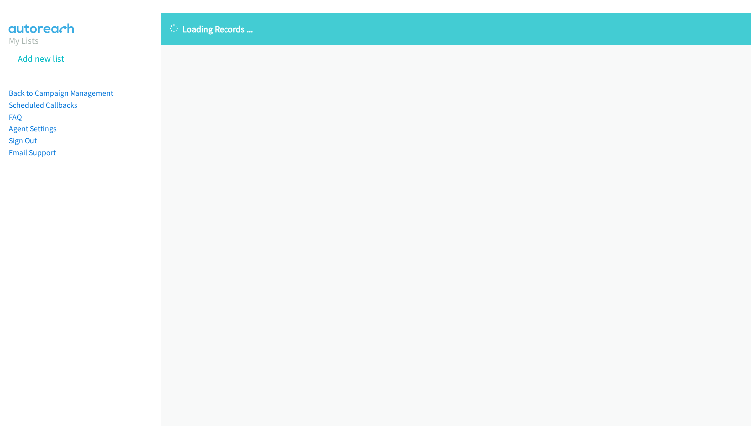  What do you see at coordinates (43, 105) in the screenshot?
I see `a: Scheduled Callbacks` at bounding box center [43, 105].